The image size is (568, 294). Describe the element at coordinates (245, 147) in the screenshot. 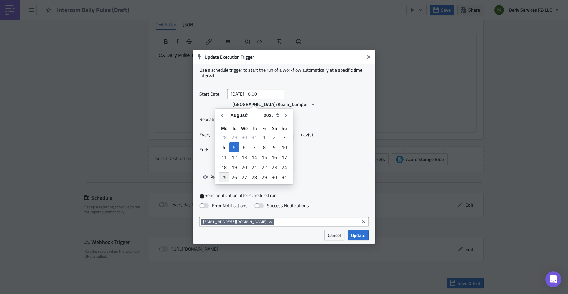

I see `div: Wed Aug 06 2025` at that location.